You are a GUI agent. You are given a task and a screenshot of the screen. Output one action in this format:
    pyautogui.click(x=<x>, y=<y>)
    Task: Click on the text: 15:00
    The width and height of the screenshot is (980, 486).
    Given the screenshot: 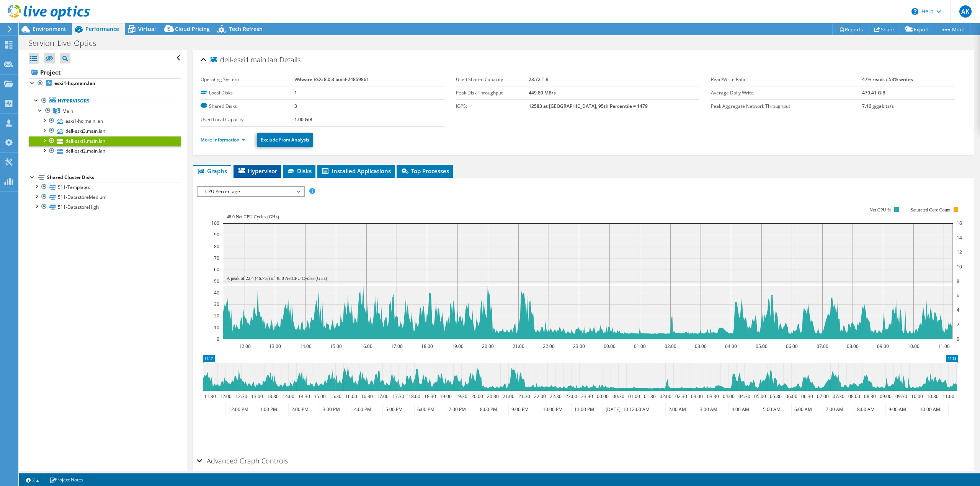 What is the action you would take?
    pyautogui.click(x=336, y=346)
    